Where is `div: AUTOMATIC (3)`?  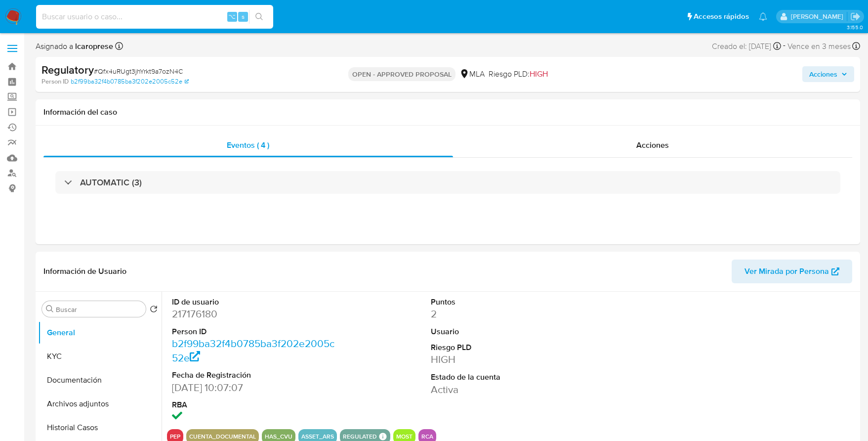 div: AUTOMATIC (3) is located at coordinates (448, 182).